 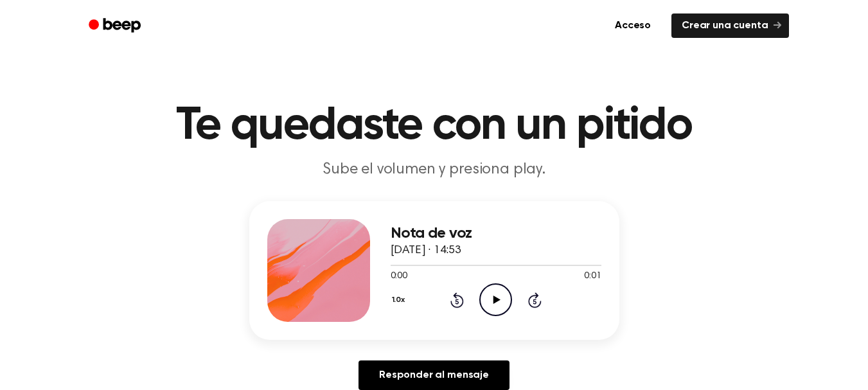 I want to click on a: Responder al mensaje, so click(x=434, y=375).